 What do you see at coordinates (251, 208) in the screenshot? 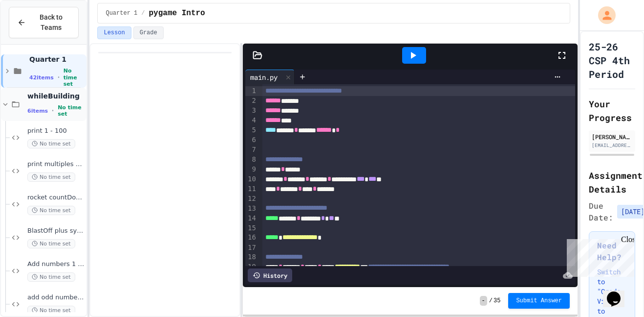
I see `div: 13` at bounding box center [251, 208].